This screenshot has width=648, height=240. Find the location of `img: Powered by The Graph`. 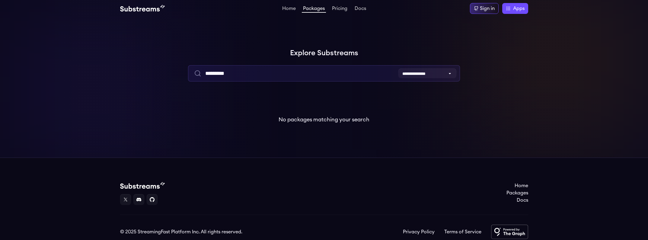

img: Powered by The Graph is located at coordinates (509, 232).